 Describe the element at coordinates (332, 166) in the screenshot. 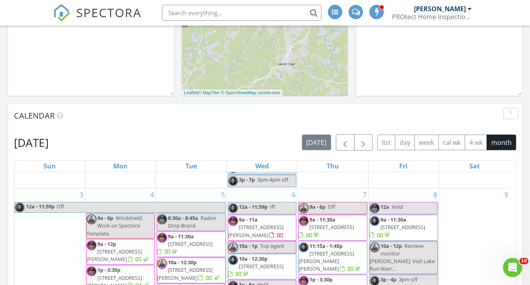

I see `a: Thursday` at that location.